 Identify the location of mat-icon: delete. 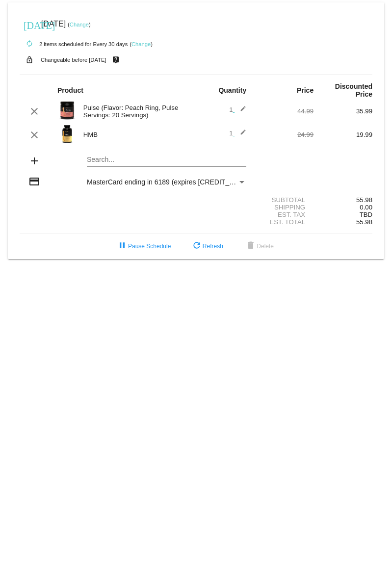
(251, 246).